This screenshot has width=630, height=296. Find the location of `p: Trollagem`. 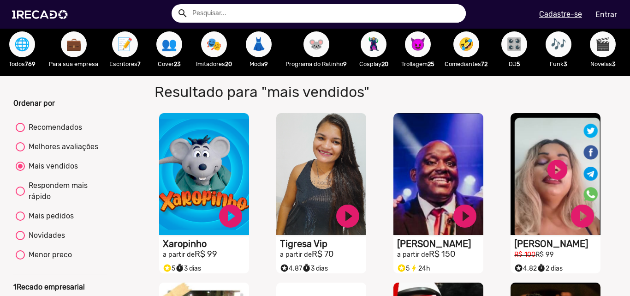

p: Trollagem is located at coordinates (418, 64).